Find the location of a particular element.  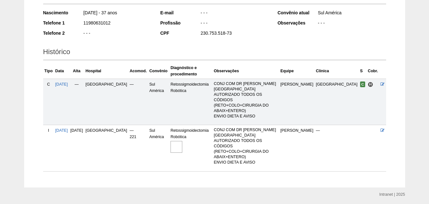

span: Hospital is located at coordinates (370, 84).